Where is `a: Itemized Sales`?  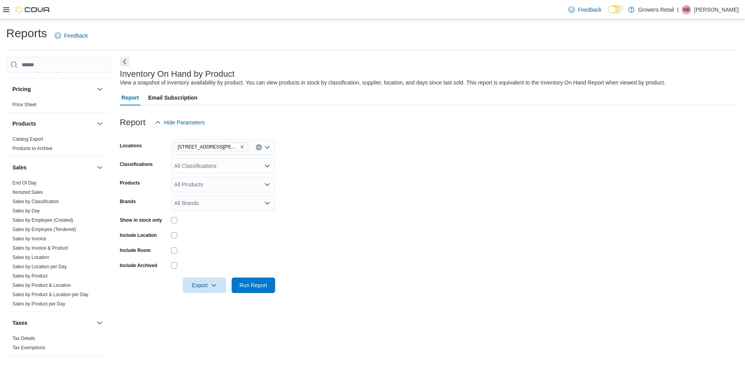
a: Itemized Sales is located at coordinates (28, 192).